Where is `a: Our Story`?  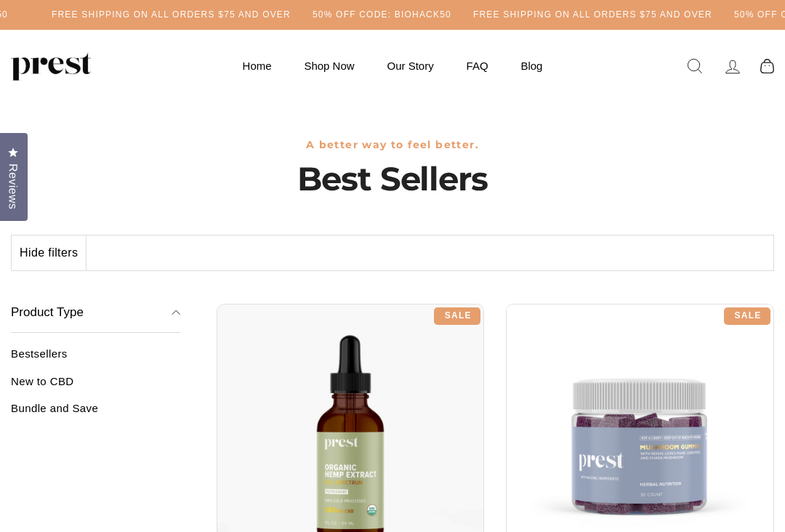
a: Our Story is located at coordinates (410, 66).